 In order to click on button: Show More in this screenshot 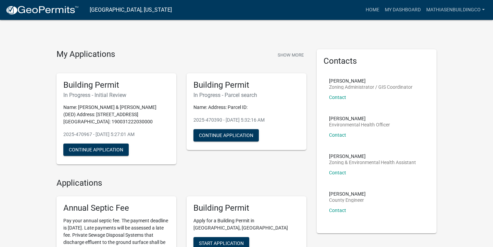, I will do `click(291, 55)`.